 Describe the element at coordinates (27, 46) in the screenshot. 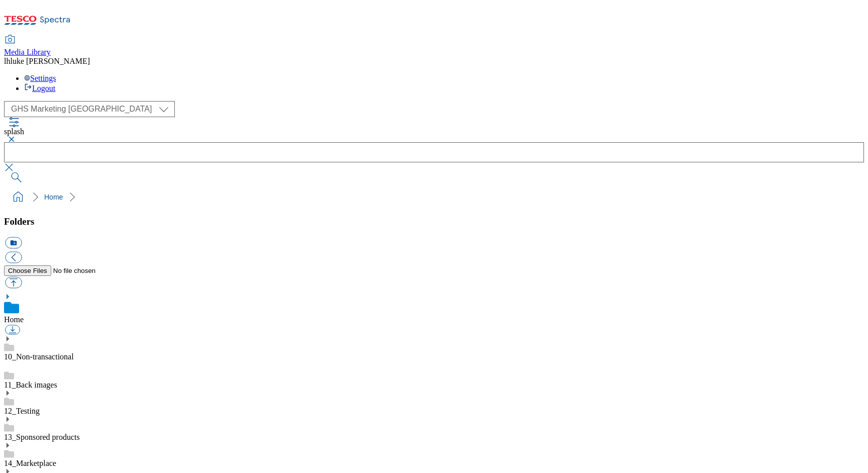

I see `a: Media Library` at that location.